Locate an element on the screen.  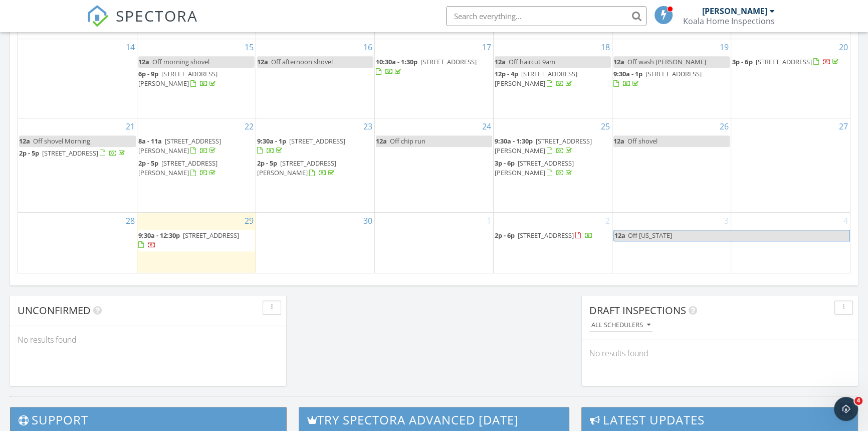
td: Go to September 16, 2025 is located at coordinates (315, 79).